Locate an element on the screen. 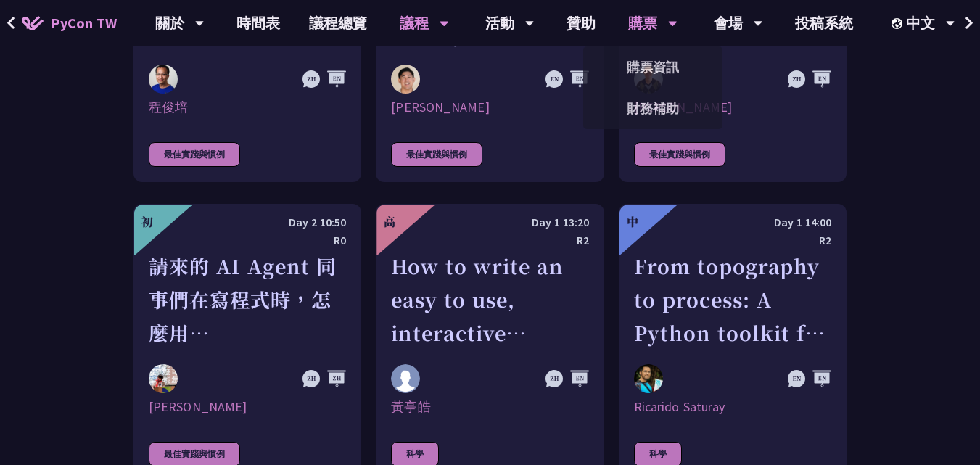  a: 財務補助 is located at coordinates (653, 108).